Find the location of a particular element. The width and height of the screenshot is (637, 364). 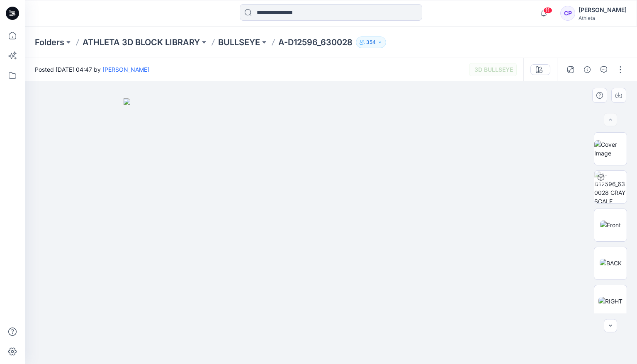

p: BULLSEYE is located at coordinates (239, 42).